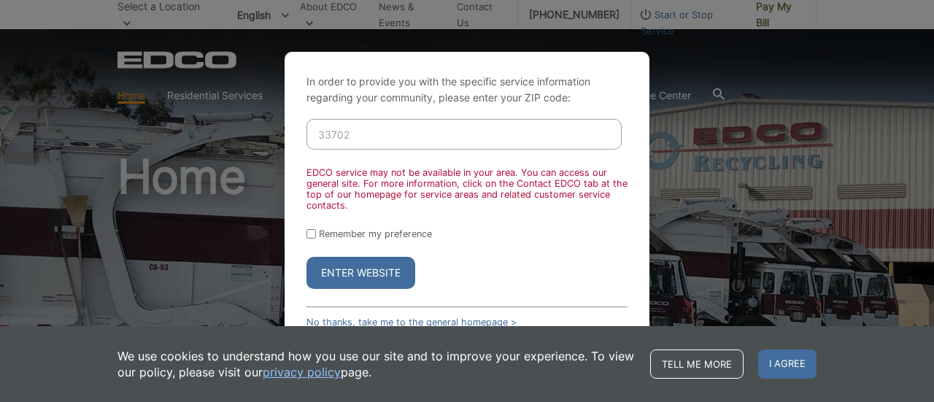 The height and width of the screenshot is (402, 934). I want to click on a: No thanks, take me to the general homepage >, so click(412, 322).